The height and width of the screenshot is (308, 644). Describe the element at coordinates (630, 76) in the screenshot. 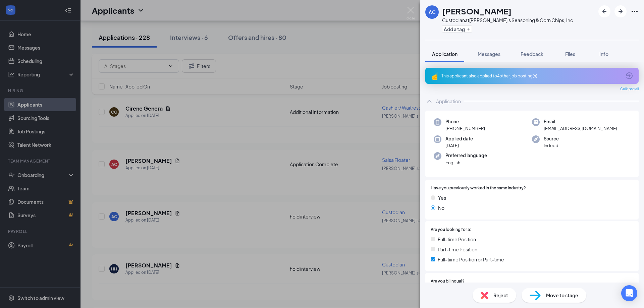

I see `svg: ArrowCircle` at that location.